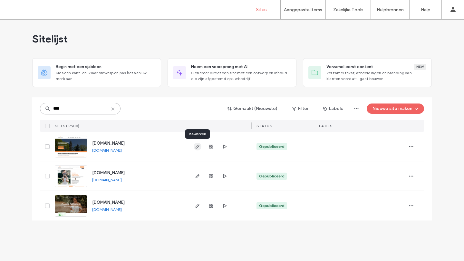 This screenshot has width=464, height=261. I want to click on span: Genereer direct een site met een ontwerp en inhoud die zijn afgestemd op uw bedrijf., so click(241, 76).